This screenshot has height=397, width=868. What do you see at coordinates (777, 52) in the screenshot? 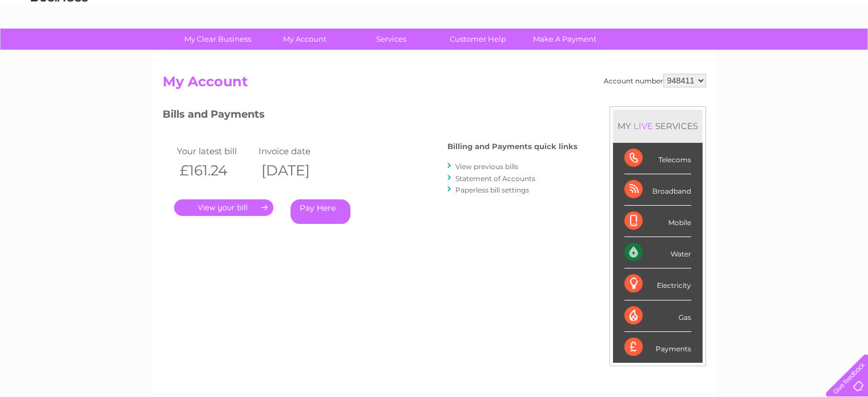
I see `a: Blog` at bounding box center [777, 52].